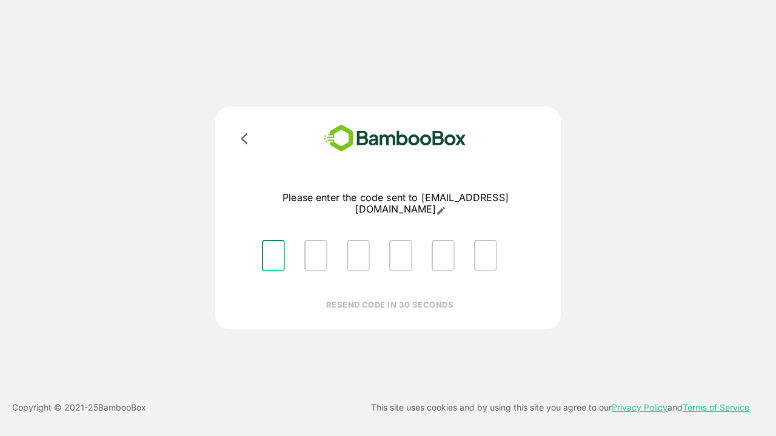 The width and height of the screenshot is (776, 436). Describe the element at coordinates (316, 256) in the screenshot. I see `input: Please enter OTP character 2` at that location.